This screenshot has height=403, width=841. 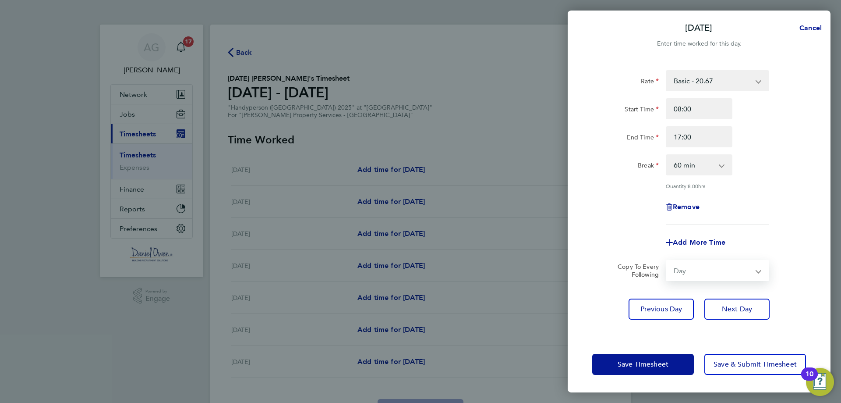 I want to click on span: Previous Day, so click(x=662, y=309).